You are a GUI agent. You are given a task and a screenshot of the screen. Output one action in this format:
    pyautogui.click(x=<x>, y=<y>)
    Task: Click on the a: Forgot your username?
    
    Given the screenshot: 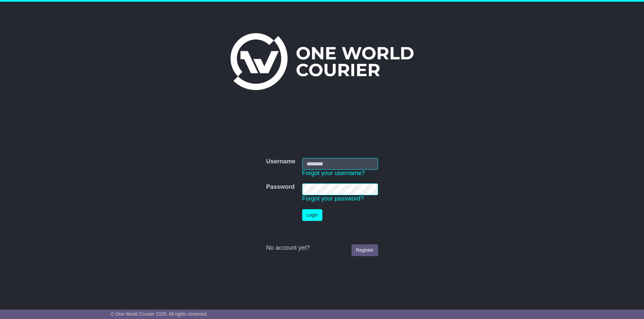 What is the action you would take?
    pyautogui.click(x=333, y=173)
    